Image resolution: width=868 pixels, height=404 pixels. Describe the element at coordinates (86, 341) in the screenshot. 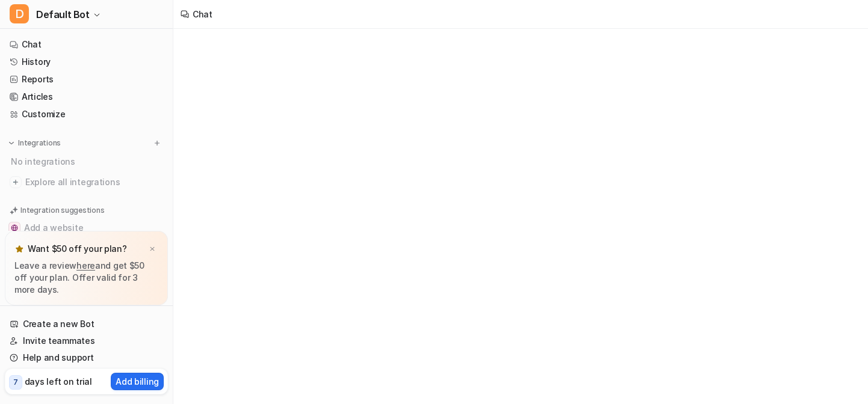

I see `a: Invite teammates` at that location.